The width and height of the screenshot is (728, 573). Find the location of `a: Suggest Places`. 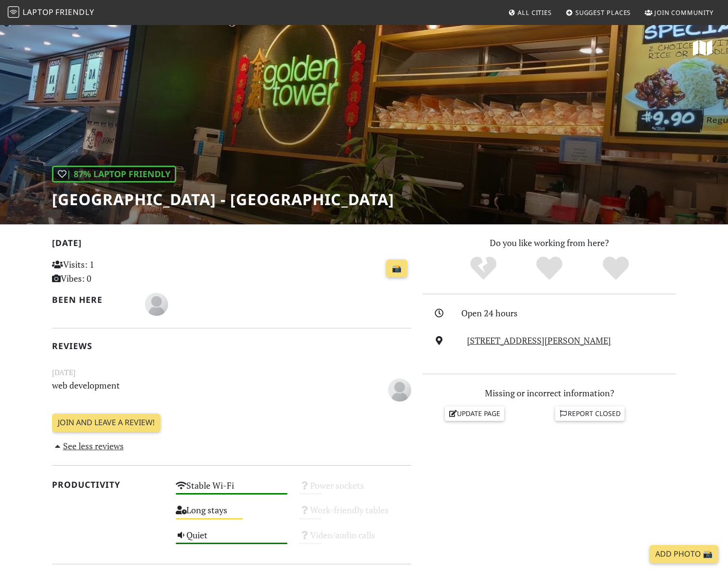

a: Suggest Places is located at coordinates (598, 12).